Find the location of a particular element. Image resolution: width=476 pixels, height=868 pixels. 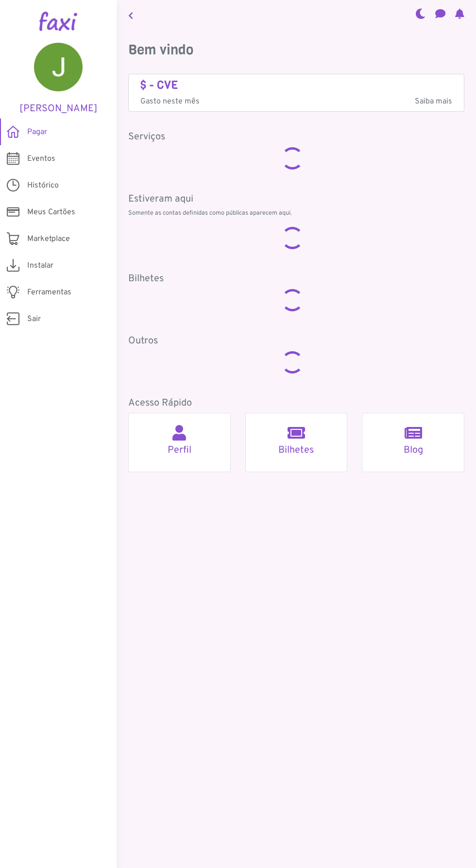

span: Saiba mais is located at coordinates (433, 101).